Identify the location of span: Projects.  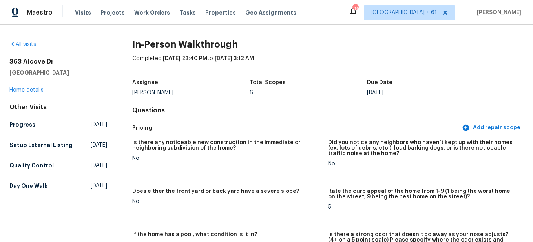
(113, 13).